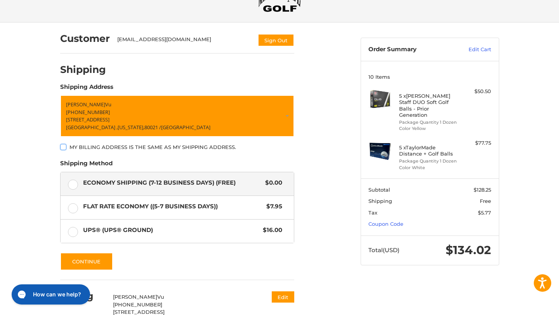  I want to click on button: Edit, so click(283, 297).